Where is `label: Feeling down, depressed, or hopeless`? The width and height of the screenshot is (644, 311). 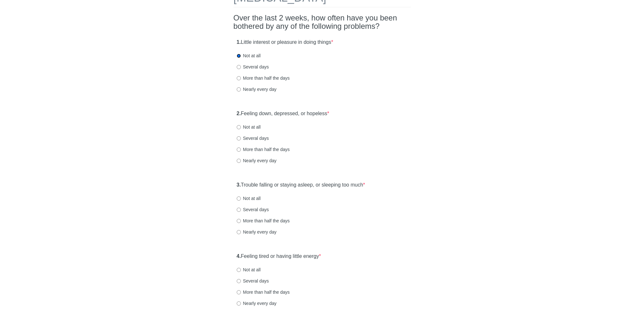 label: Feeling down, depressed, or hopeless is located at coordinates (283, 113).